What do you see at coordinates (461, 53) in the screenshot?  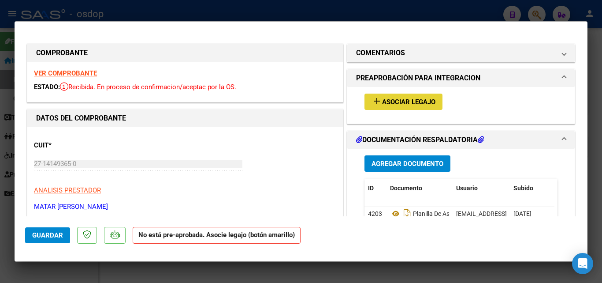 I see `mat-expansion-panel-header: COMENTARIOS` at bounding box center [461, 53].